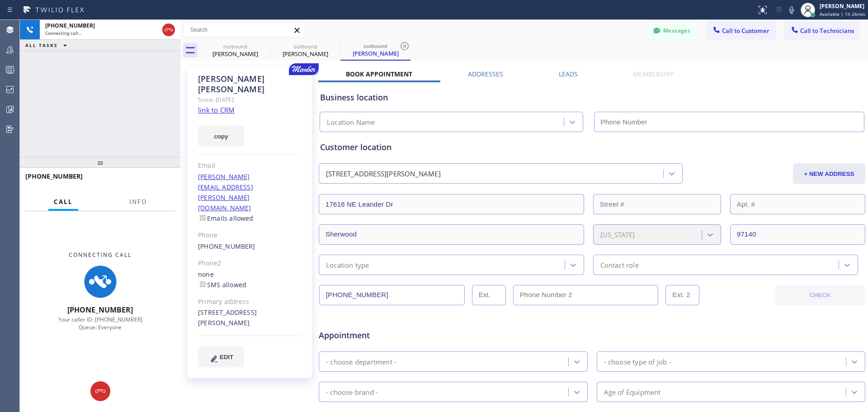 The height and width of the screenshot is (412, 868). I want to click on div: Primary address, so click(250, 301).